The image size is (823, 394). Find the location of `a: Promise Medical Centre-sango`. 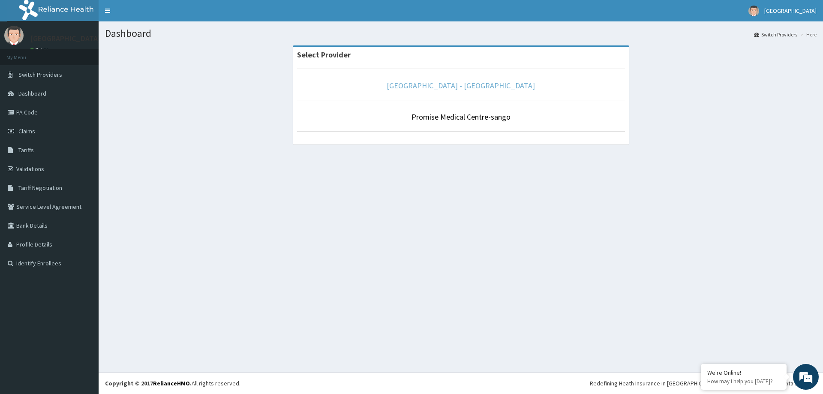

a: Promise Medical Centre-sango is located at coordinates (461, 117).